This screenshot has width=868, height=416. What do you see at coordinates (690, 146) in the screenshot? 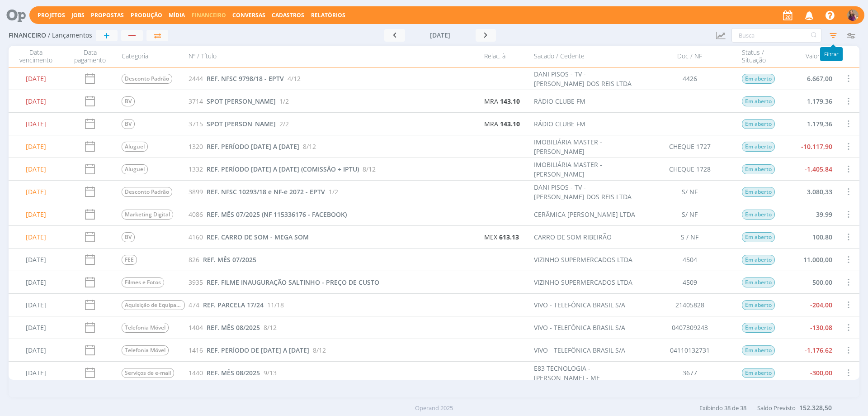
I see `div: CHEQUE 1727` at bounding box center [690, 146].